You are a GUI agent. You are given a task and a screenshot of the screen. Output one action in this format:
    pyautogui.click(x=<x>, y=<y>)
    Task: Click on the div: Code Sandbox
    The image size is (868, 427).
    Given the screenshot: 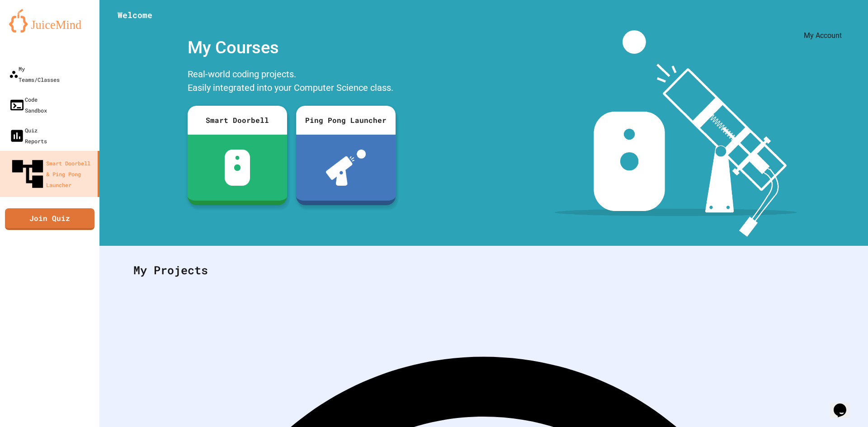 What is the action you would take?
    pyautogui.click(x=28, y=105)
    